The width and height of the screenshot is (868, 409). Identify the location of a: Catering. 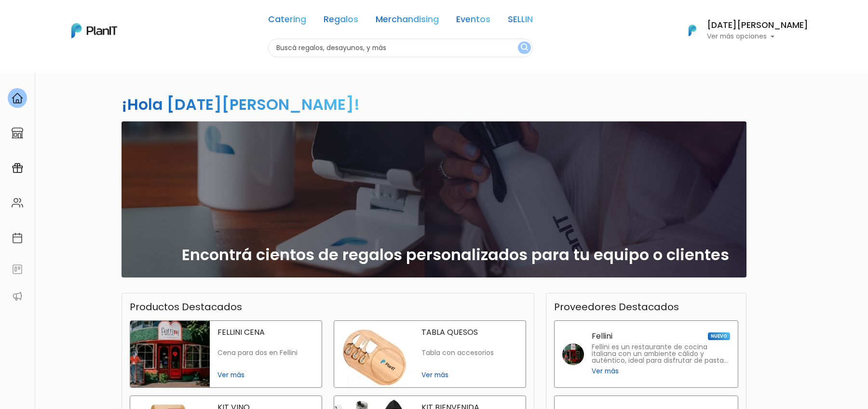
(287, 21).